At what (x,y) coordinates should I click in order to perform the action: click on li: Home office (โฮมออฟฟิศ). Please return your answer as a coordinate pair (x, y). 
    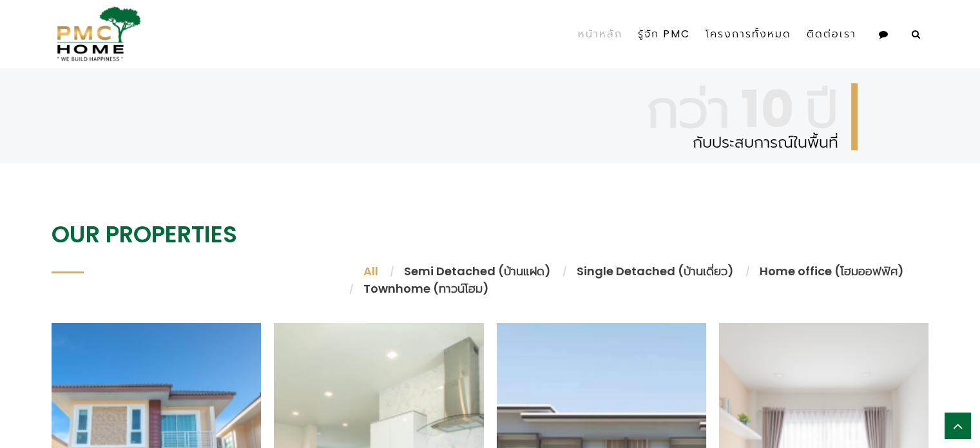
    Looking at the image, I should click on (832, 271).